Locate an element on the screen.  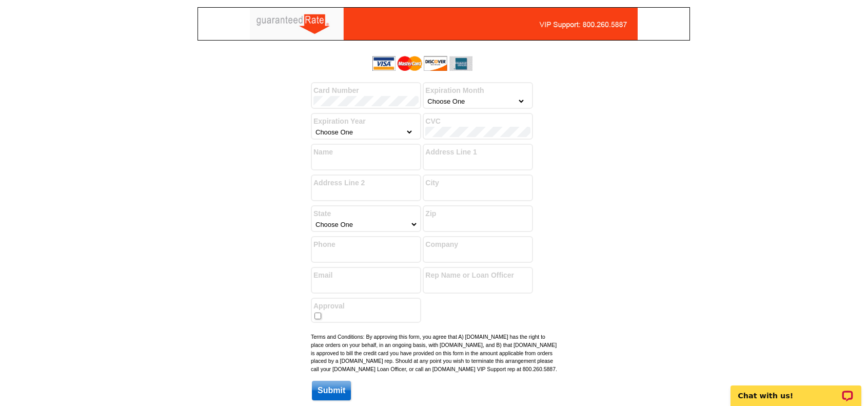
button: Open LiveChat chat widget is located at coordinates (124, 22).